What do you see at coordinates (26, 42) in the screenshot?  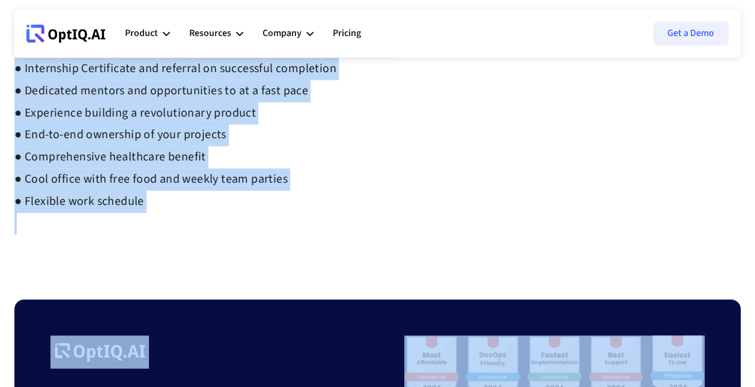 I see `div: Webflow Homepage` at bounding box center [26, 42].